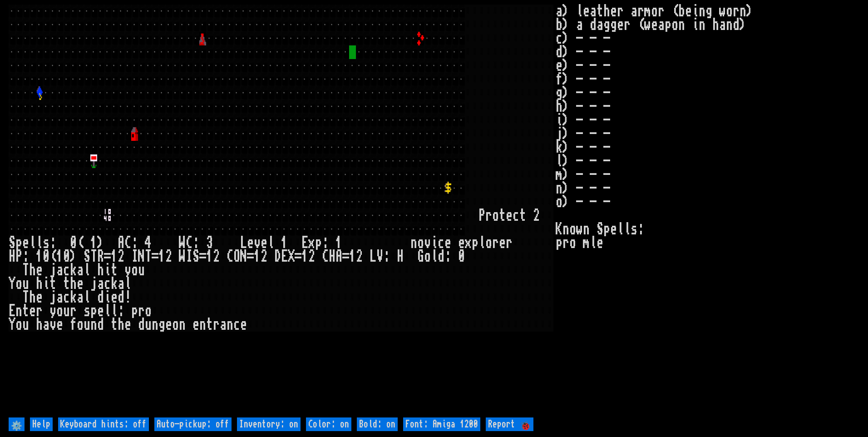 This screenshot has height=437, width=868. Describe the element at coordinates (12, 324) in the screenshot. I see `div: Y` at that location.